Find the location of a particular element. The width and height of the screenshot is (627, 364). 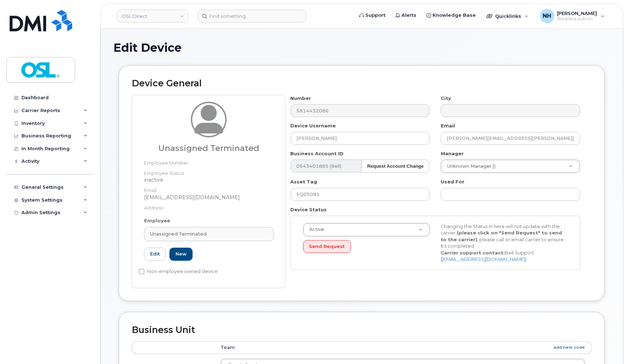

span: Unassigned Terminated is located at coordinates (179, 234).